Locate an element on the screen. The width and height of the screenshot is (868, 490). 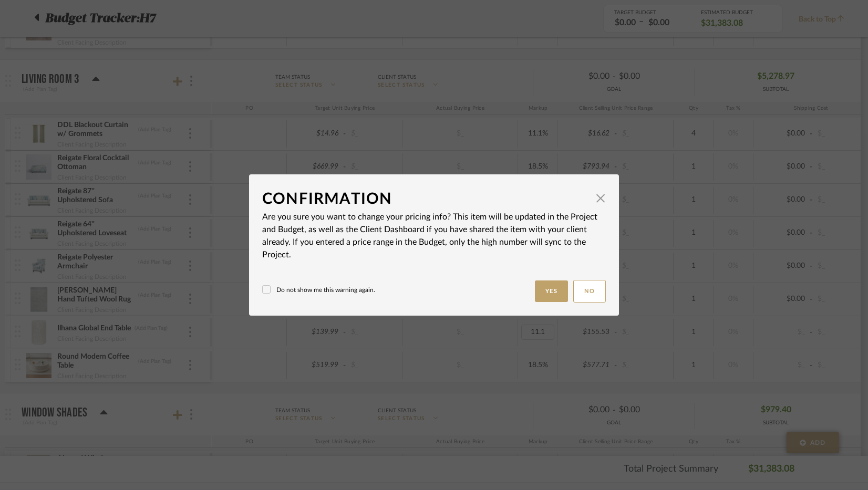
button: Yes is located at coordinates (552, 291).